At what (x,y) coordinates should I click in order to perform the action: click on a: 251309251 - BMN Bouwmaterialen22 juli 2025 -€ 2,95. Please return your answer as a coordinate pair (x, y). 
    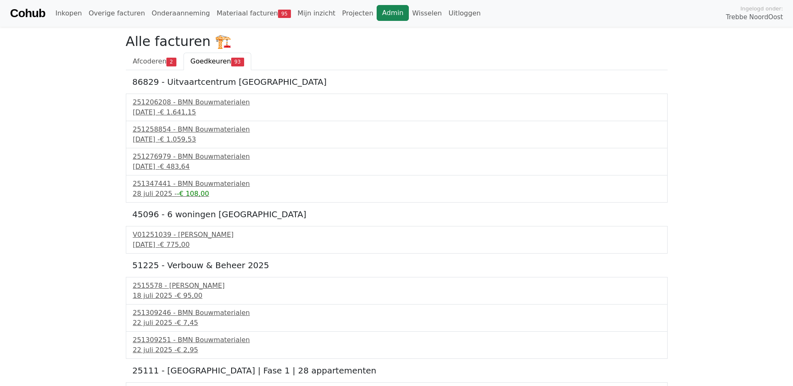
    Looking at the image, I should click on (397, 345).